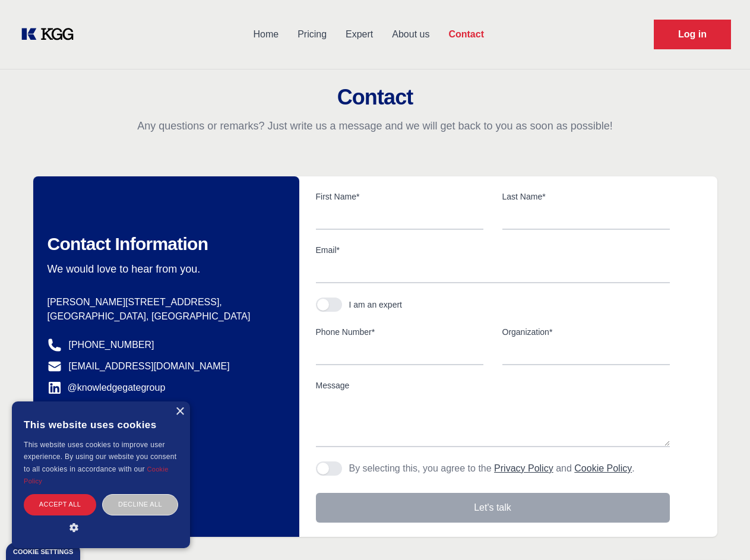  Describe the element at coordinates (60, 504) in the screenshot. I see `div: Accept all` at that location.